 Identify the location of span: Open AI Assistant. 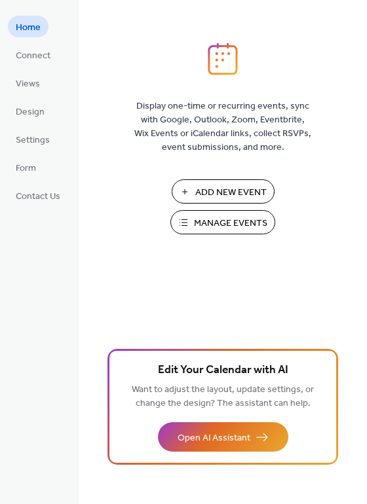
(214, 438).